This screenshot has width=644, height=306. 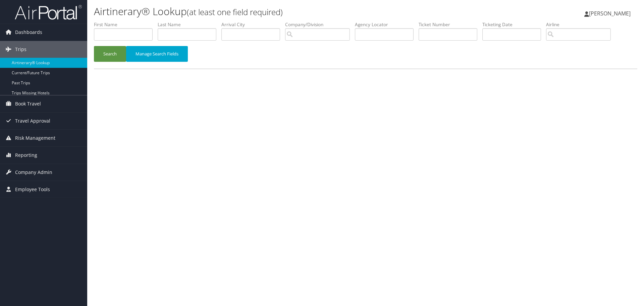 I want to click on small: (at least one field required), so click(x=235, y=12).